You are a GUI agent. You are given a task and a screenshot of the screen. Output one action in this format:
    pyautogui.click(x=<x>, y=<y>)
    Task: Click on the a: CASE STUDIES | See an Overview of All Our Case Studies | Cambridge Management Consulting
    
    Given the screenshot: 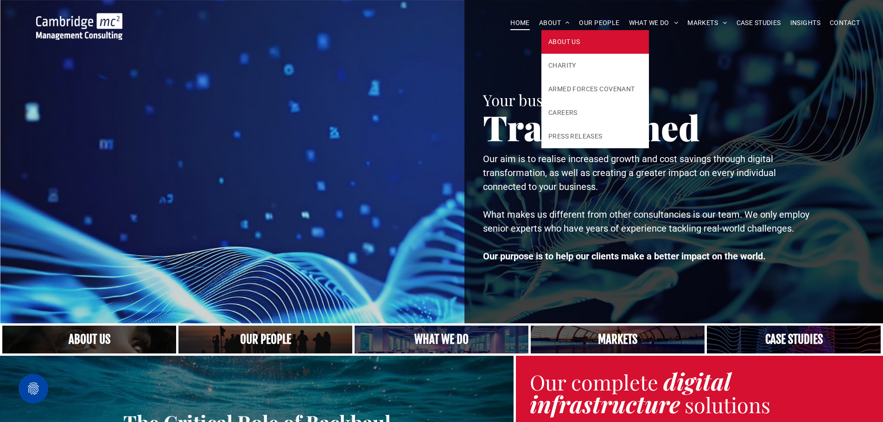 What is the action you would take?
    pyautogui.click(x=793, y=340)
    